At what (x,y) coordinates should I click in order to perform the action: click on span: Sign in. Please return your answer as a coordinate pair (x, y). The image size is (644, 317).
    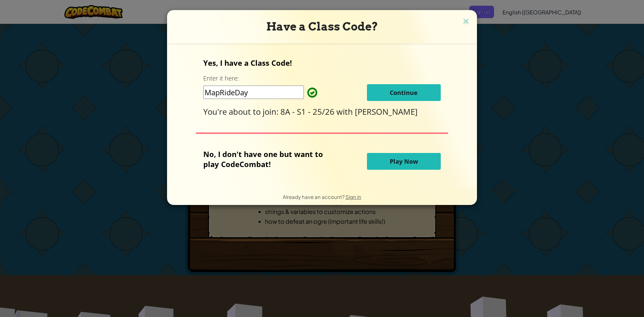
    Looking at the image, I should click on (353, 196).